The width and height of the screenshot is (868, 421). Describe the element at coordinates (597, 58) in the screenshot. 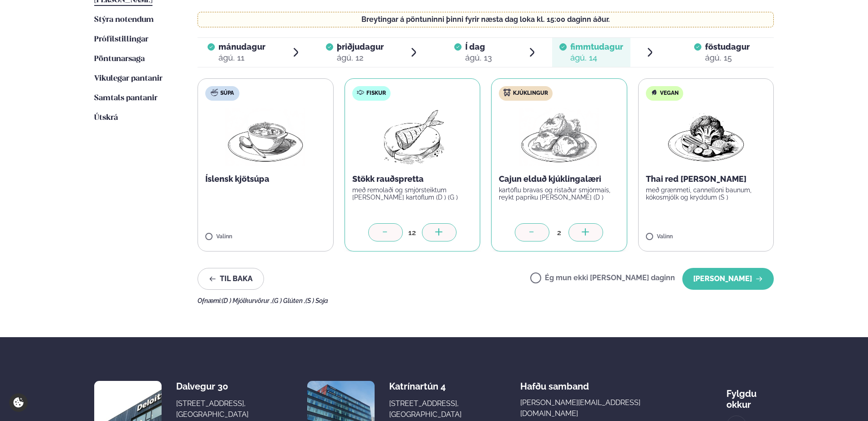

I see `div: ágú. 14` at that location.